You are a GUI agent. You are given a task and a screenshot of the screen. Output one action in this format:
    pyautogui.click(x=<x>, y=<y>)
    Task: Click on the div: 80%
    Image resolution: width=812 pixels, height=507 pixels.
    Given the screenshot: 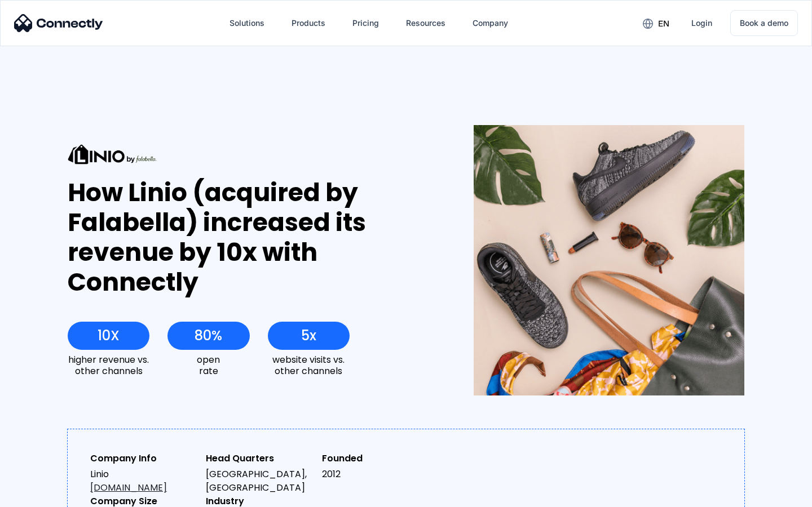 What is the action you would take?
    pyautogui.click(x=208, y=336)
    